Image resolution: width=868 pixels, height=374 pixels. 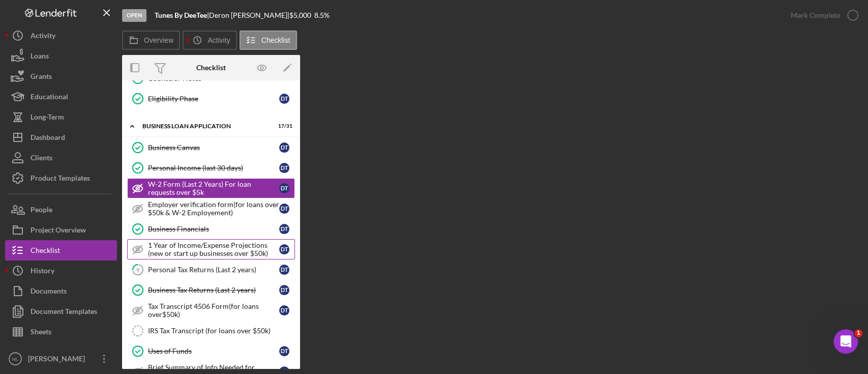 What do you see at coordinates (211, 98) in the screenshot?
I see `a: Eligibility PhaseDT` at bounding box center [211, 98].